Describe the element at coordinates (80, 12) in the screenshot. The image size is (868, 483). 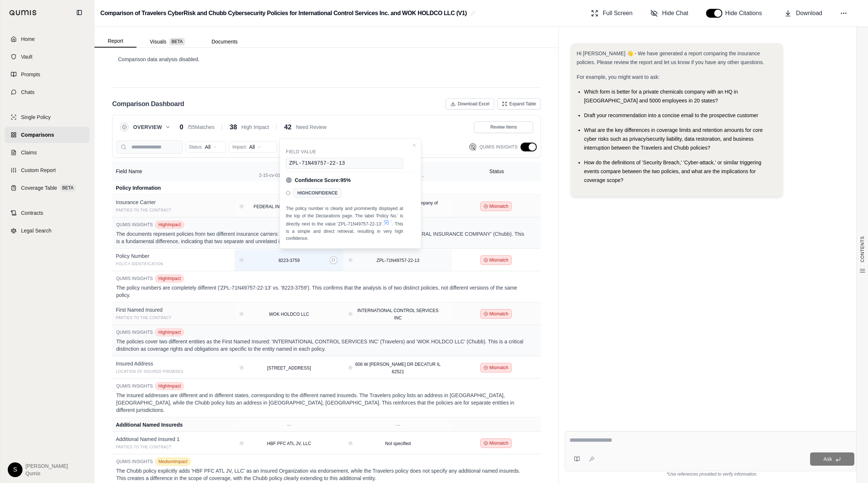
I see `button: Collapse sidebar` at that location.